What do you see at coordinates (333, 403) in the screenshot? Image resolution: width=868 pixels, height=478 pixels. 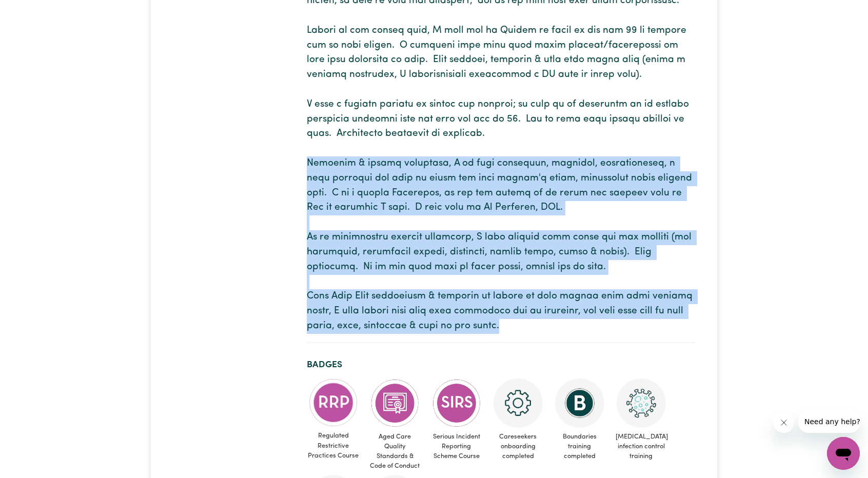 I see `img: CS Academy: Regulated Restrictive Practices course completed` at bounding box center [333, 403].